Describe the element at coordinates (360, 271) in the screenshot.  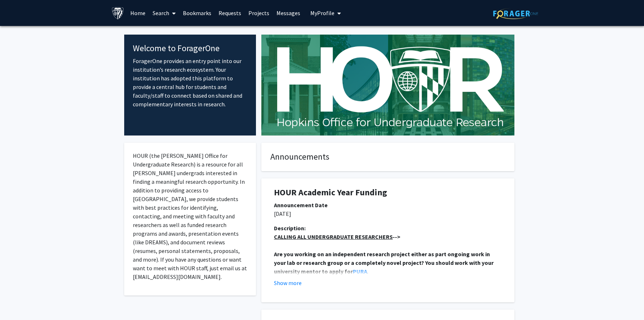
I see `strong: PURA` at that location.